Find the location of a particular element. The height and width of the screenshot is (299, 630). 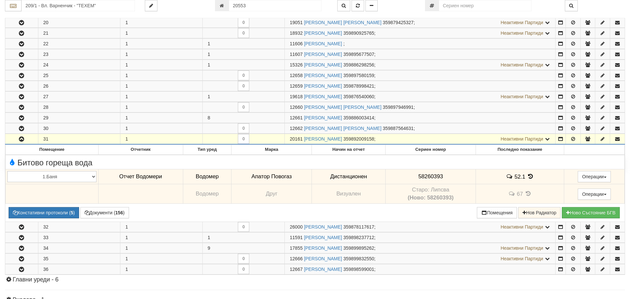

td: Визуален is located at coordinates (348, 194).